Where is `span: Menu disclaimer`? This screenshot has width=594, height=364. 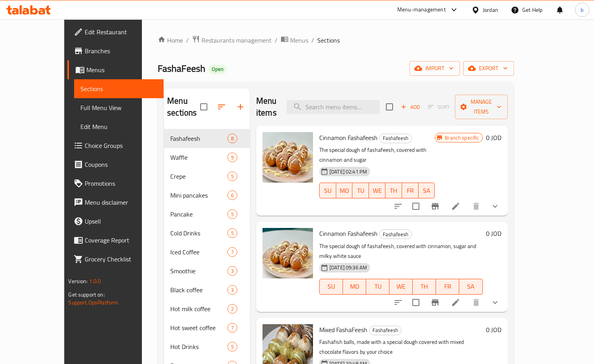
span: Menu disclaimer is located at coordinates (121, 202).